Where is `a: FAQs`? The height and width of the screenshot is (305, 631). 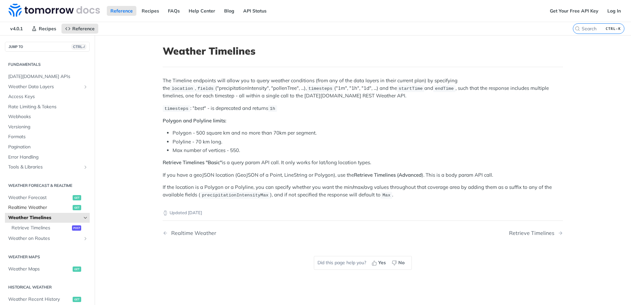 a: FAQs is located at coordinates (174, 11).